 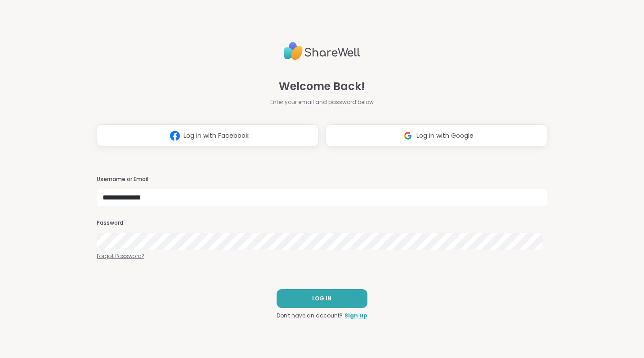 I want to click on span: Welcome Back!, so click(x=321, y=86).